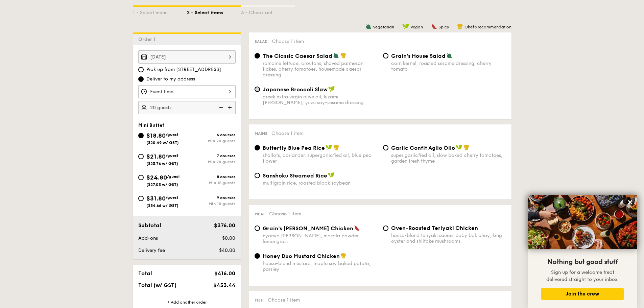 The image size is (644, 308). What do you see at coordinates (449, 238) in the screenshot?
I see `div: house-blend teriyaki sauce, baby bok choy, king oyster and shiitake mushrooms` at bounding box center [449, 238].